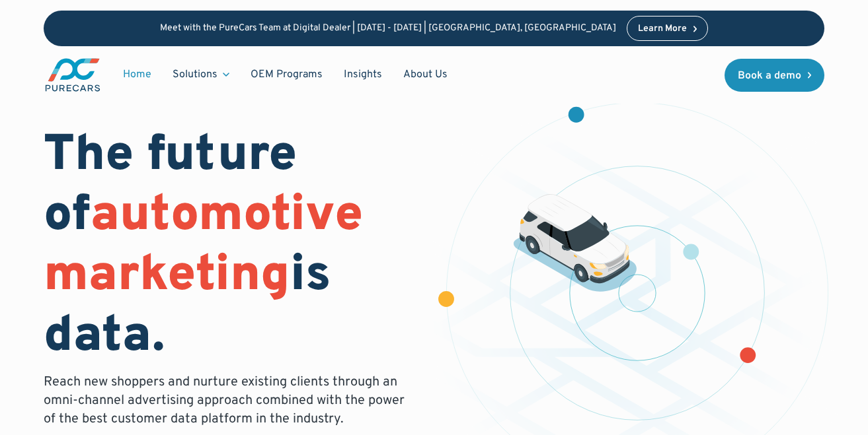 The width and height of the screenshot is (868, 435). What do you see at coordinates (231, 247) in the screenshot?
I see `h1: The future of is data.` at bounding box center [231, 247].